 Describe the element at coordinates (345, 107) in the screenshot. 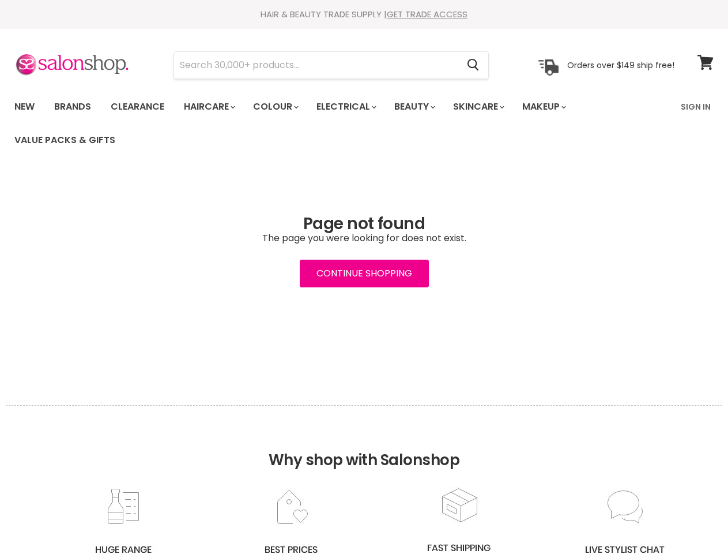

I see `a: Electrical` at that location.